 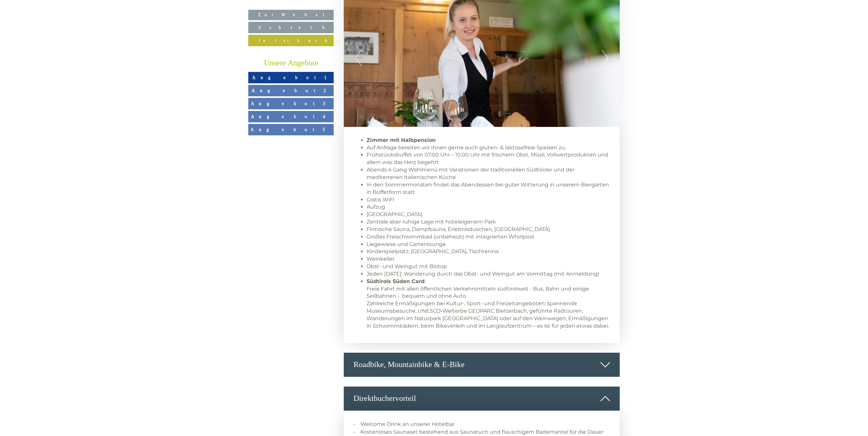 I want to click on strong: Zimmer mit Halbpension, so click(x=401, y=140).